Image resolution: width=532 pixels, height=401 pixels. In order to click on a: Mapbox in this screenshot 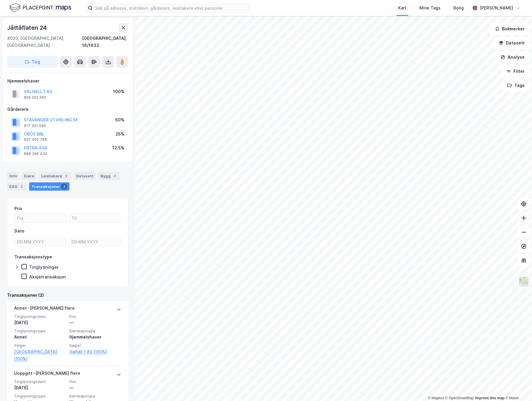, I will do `click(436, 398)`.